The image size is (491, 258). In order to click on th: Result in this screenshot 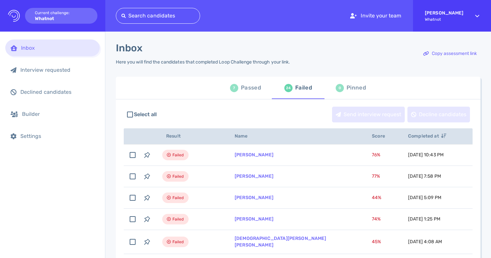, I will do `click(191, 136)`.